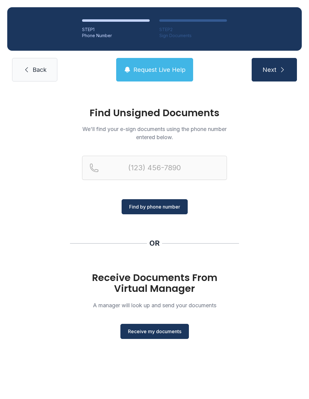  What do you see at coordinates (159, 70) in the screenshot?
I see `span: Request Live Help` at bounding box center [159, 70].